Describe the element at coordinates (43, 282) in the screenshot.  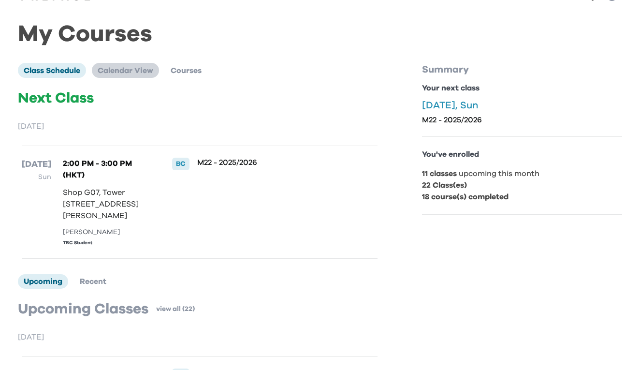
I see `span: Upcoming` at that location.